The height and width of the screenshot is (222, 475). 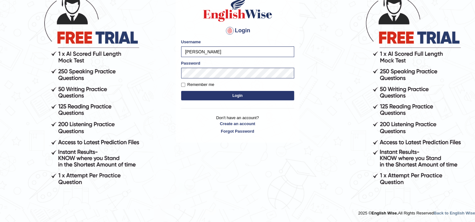 I want to click on a: Back to English Wise, so click(x=455, y=213).